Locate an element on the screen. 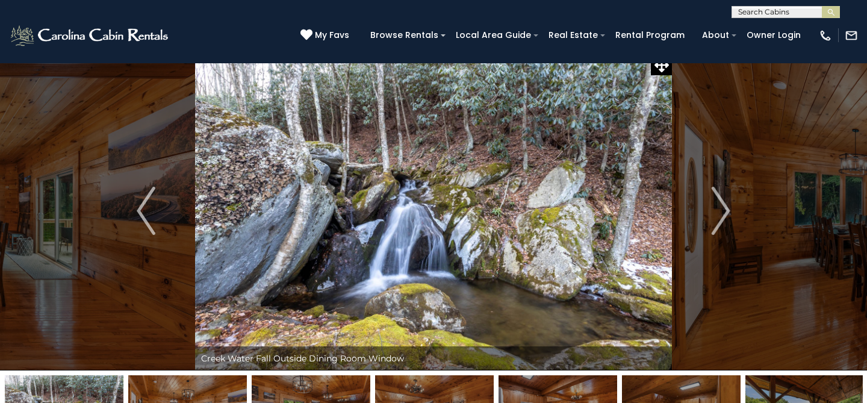  img: mail-regular-white.png is located at coordinates (851, 36).